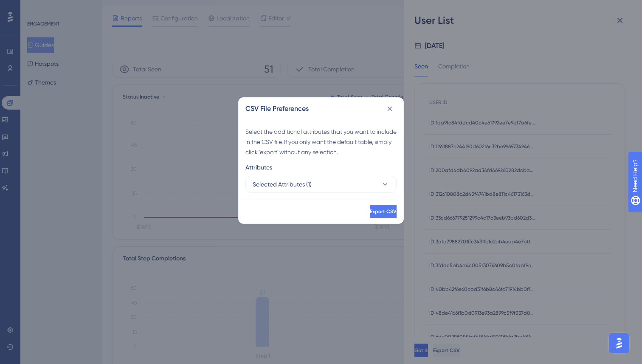  What do you see at coordinates (13, 13) in the screenshot?
I see `img: launcher-image-alternative-text` at bounding box center [13, 13].